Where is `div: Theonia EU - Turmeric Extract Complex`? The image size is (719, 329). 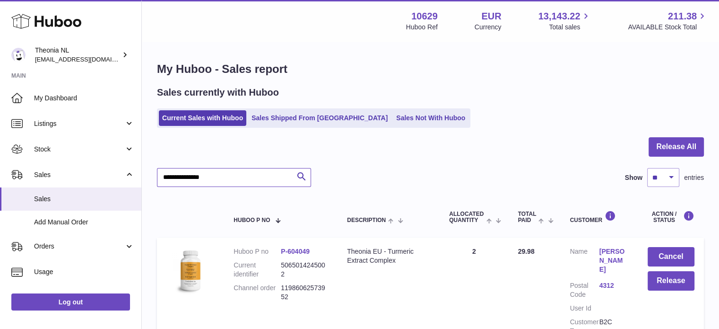
div: Theonia EU - Turmeric Extract Complex is located at coordinates (389, 256).